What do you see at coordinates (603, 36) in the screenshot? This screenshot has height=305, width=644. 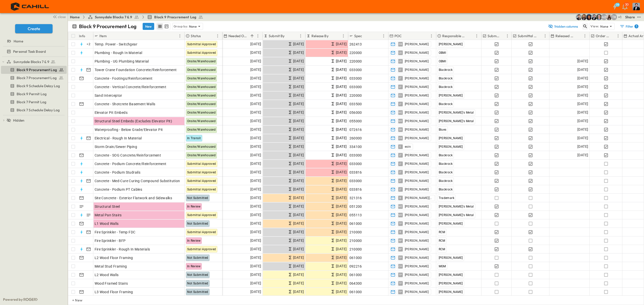 I see `p: Order Confirmed?` at bounding box center [603, 36].